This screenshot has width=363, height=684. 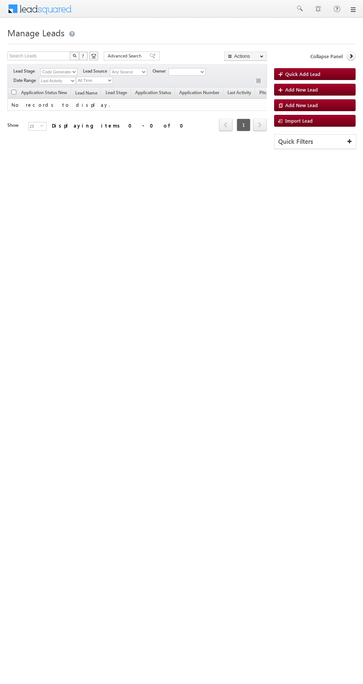 What do you see at coordinates (153, 93) in the screenshot?
I see `a: Application Status` at bounding box center [153, 93].